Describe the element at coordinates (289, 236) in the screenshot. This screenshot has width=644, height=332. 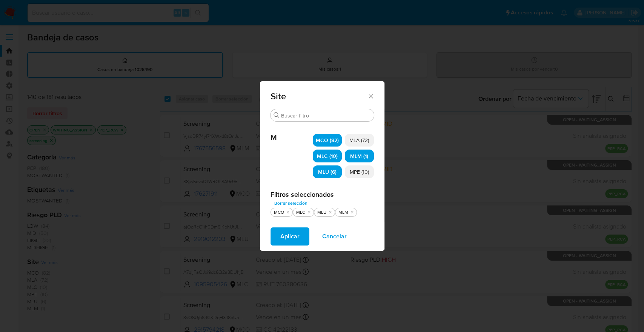
I see `span: Aplicar` at that location.